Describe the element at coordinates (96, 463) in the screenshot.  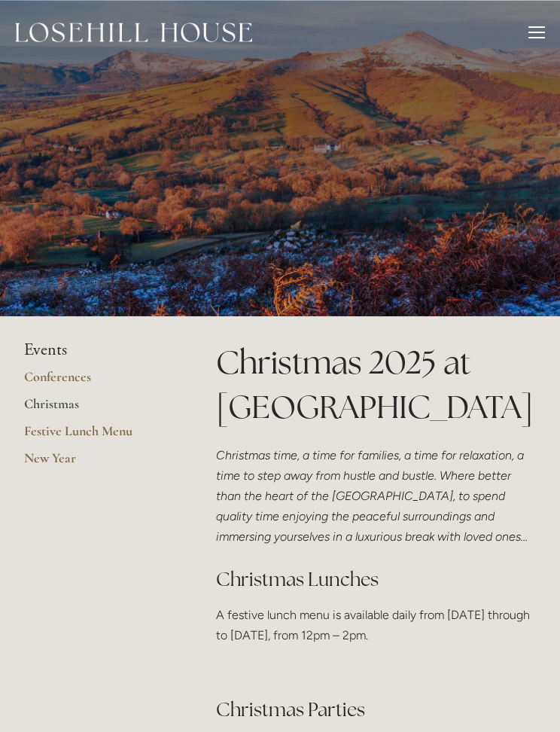
I see `a: New Year` at that location.